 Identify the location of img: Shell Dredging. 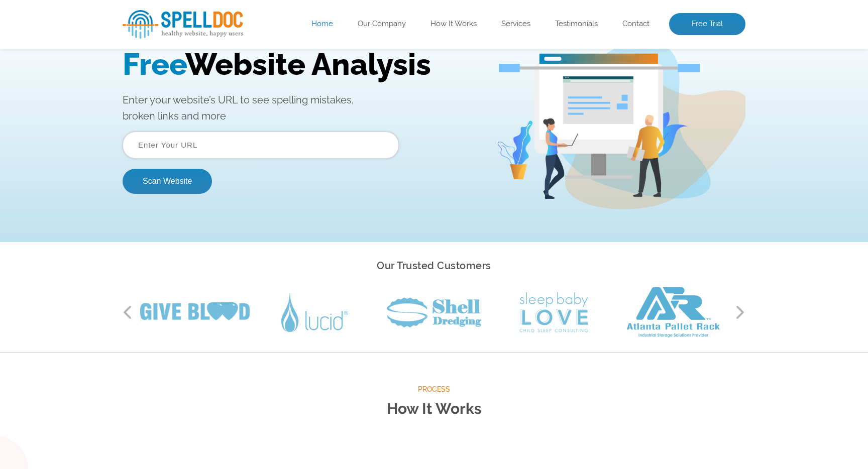
(434, 312).